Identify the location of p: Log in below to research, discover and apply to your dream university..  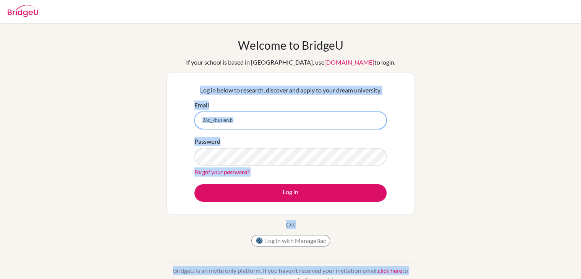
(290, 90).